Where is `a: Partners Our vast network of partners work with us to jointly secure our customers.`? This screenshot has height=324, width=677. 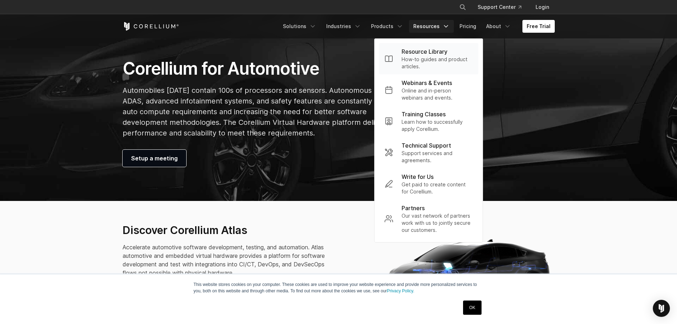 a: Partners Our vast network of partners work with us to jointly secure our customers. is located at coordinates (429, 219).